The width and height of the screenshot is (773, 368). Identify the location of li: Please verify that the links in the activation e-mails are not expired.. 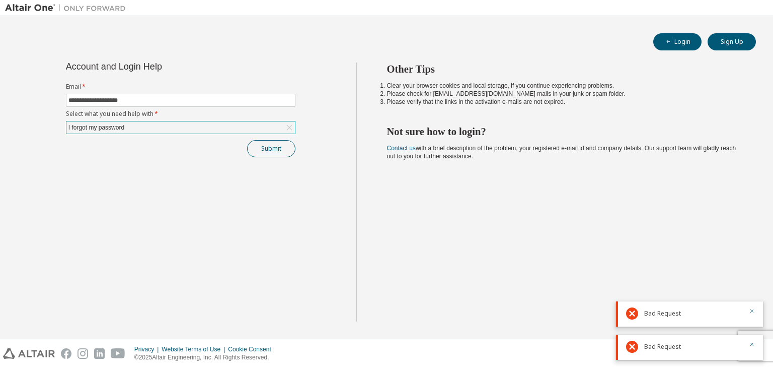
(563, 102).